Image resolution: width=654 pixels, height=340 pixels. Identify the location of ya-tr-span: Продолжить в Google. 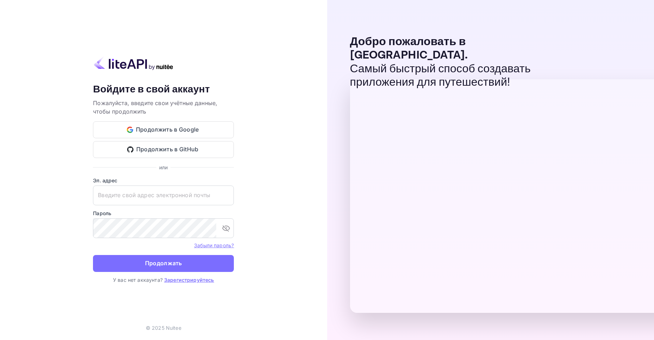
(167, 129).